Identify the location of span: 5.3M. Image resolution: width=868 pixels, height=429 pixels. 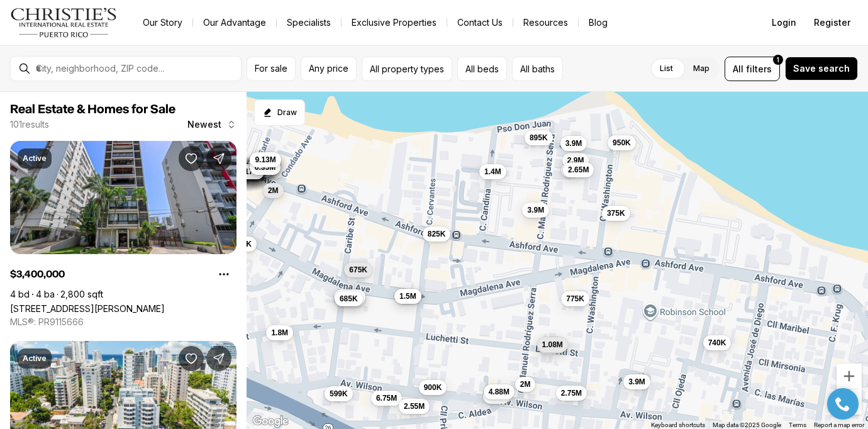
(496, 396).